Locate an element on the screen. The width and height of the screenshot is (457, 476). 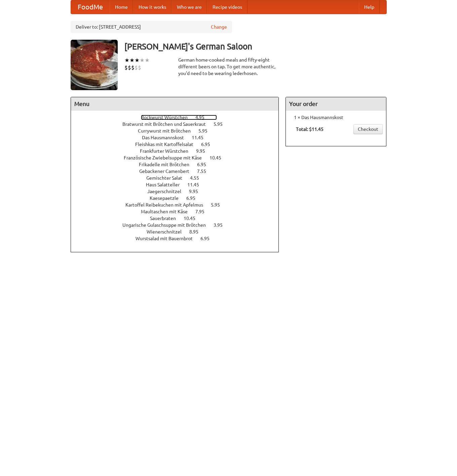
div: German home-cooked meals and fifty-eight different beers on tap. To get more authentic, you'd nee... is located at coordinates (229, 66).